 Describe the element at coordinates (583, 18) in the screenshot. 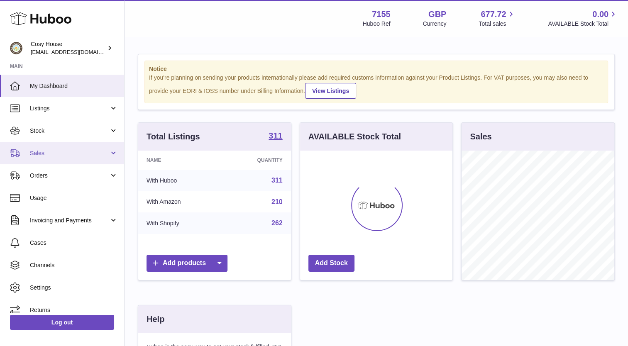

I see `a: 0.00 AVAILABLE Stock Total` at that location.